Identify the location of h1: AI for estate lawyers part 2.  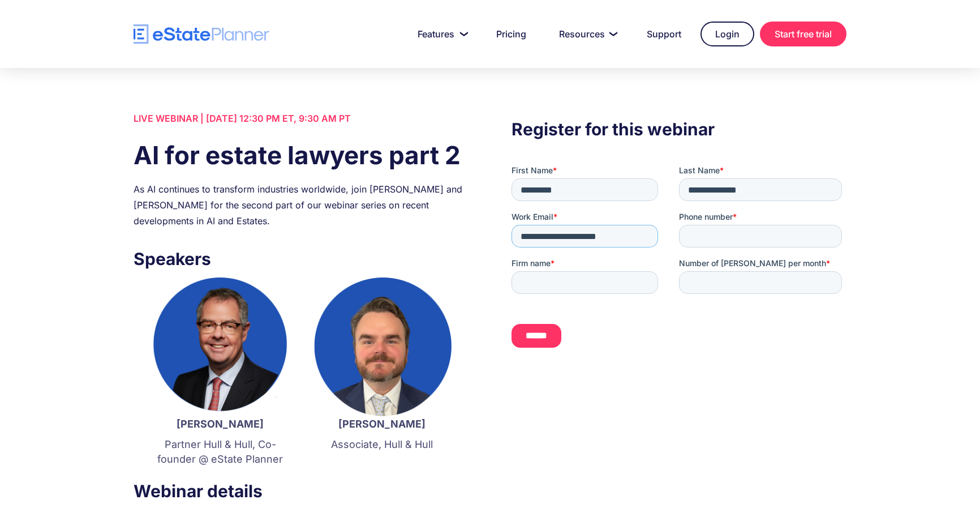
(301, 155).